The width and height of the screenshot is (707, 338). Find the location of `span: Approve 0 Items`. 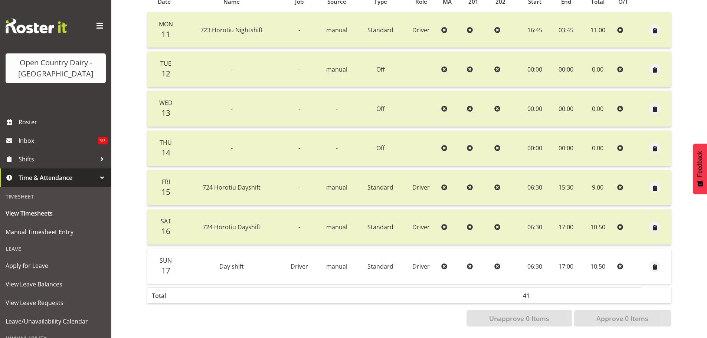

span: Approve 0 Items is located at coordinates (623, 319).